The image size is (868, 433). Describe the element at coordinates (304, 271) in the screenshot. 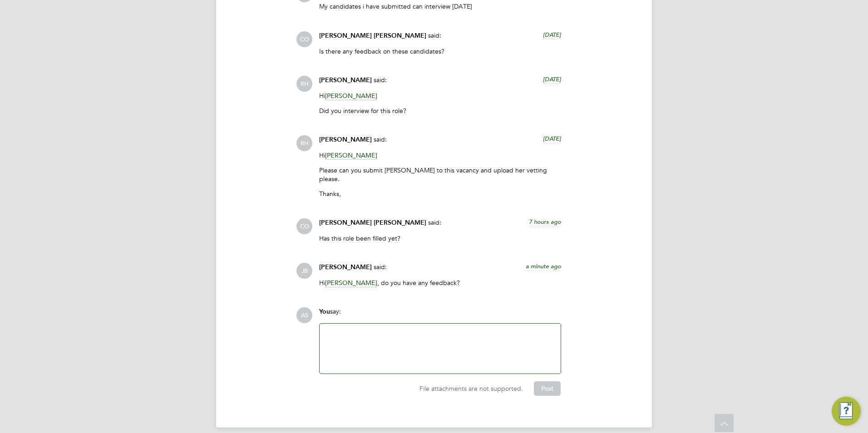

I see `span: JB` at that location.